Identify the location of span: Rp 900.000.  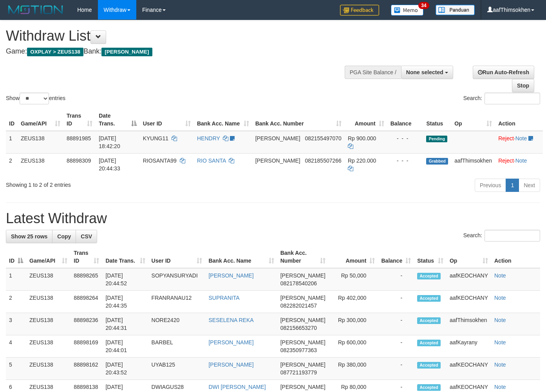
(362, 139).